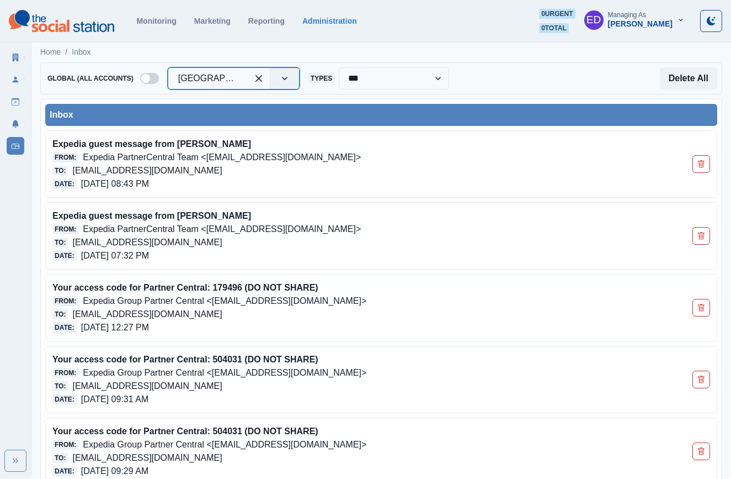  What do you see at coordinates (316, 288) in the screenshot?
I see `p: Your access code for Partner Central: 179496 (DO NOT SHARE)` at bounding box center [316, 288].